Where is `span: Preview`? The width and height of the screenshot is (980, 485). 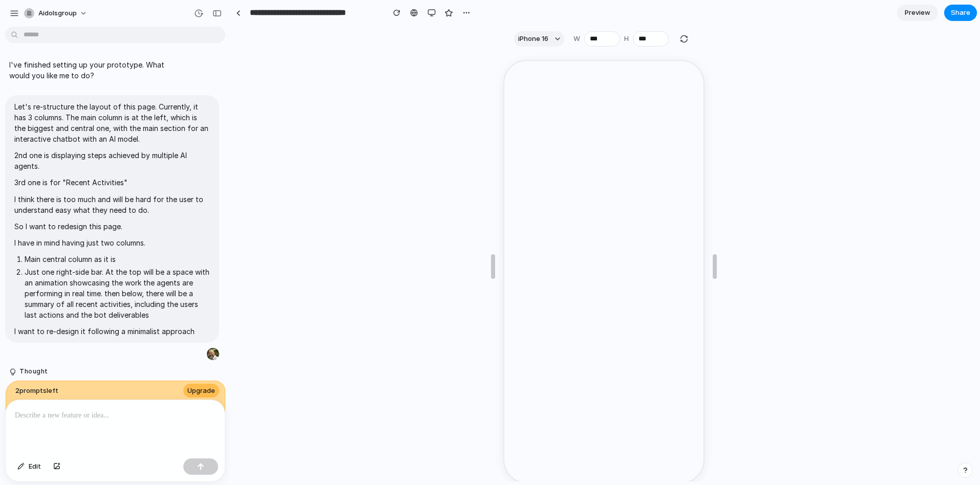
span: Preview is located at coordinates (917, 13).